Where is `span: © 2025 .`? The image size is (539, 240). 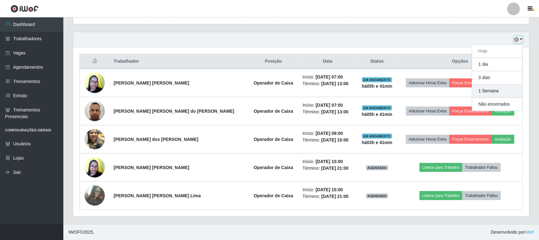 span: © 2025 . is located at coordinates (81, 232).